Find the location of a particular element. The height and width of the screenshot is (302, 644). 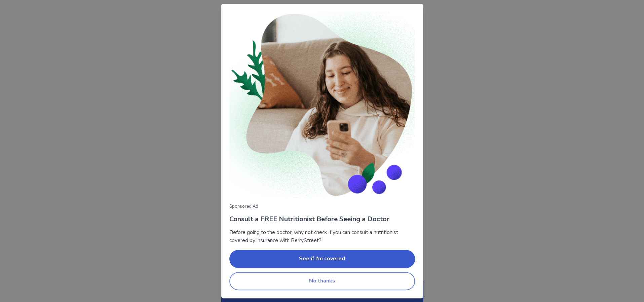

button: No thanks is located at coordinates (322, 281).